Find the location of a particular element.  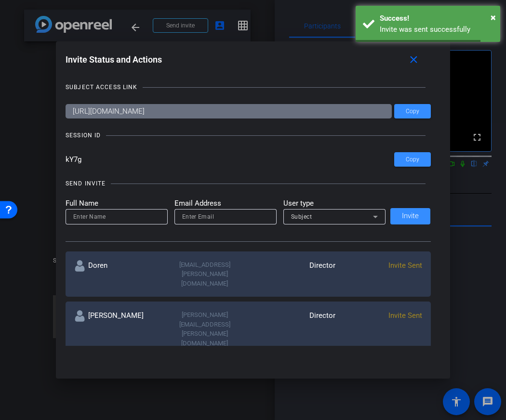

button: Close is located at coordinates (492, 17).